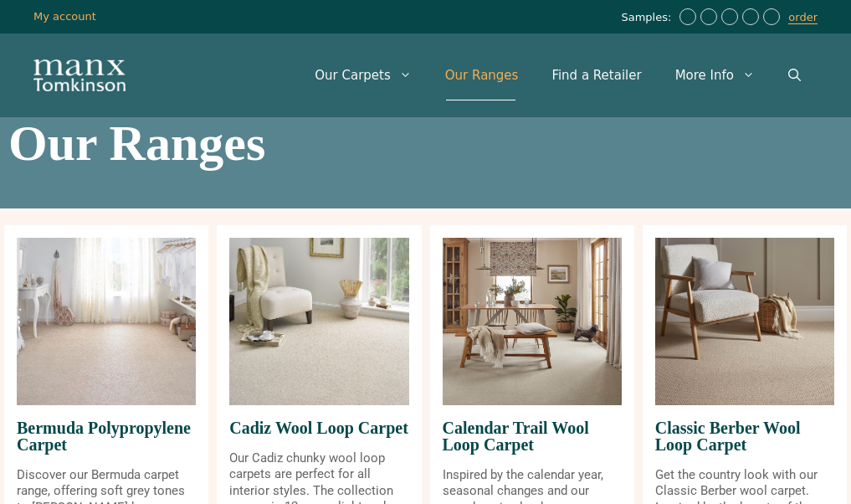 Image resolution: width=851 pixels, height=504 pixels. Describe the element at coordinates (319, 321) in the screenshot. I see `img: Cadiz Wool Loop Carpet` at that location.